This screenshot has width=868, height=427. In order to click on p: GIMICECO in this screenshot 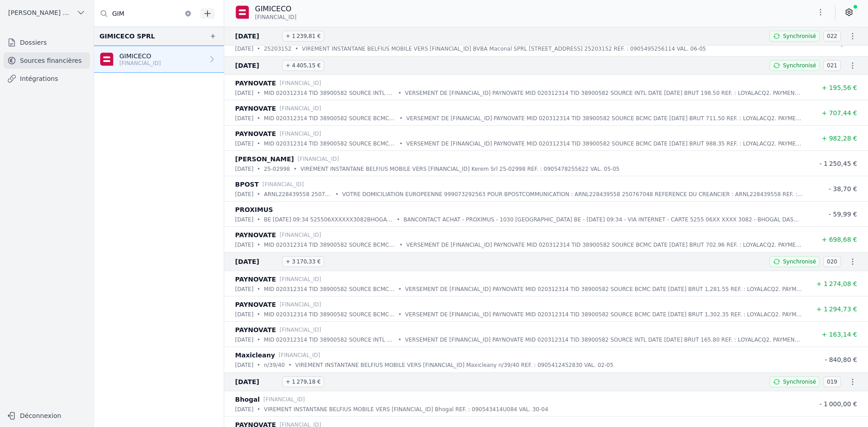, I will do `click(276, 9)`.